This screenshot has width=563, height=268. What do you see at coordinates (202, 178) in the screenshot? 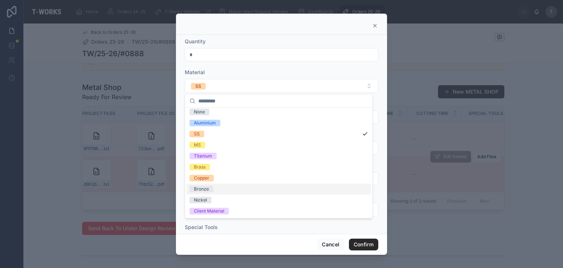
I see `div: Copper` at bounding box center [202, 178].